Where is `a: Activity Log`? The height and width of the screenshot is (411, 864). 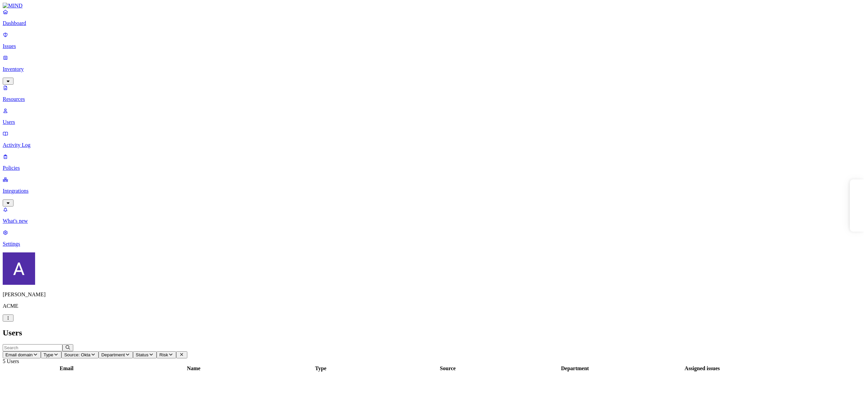
a: Activity Log is located at coordinates (432, 139).